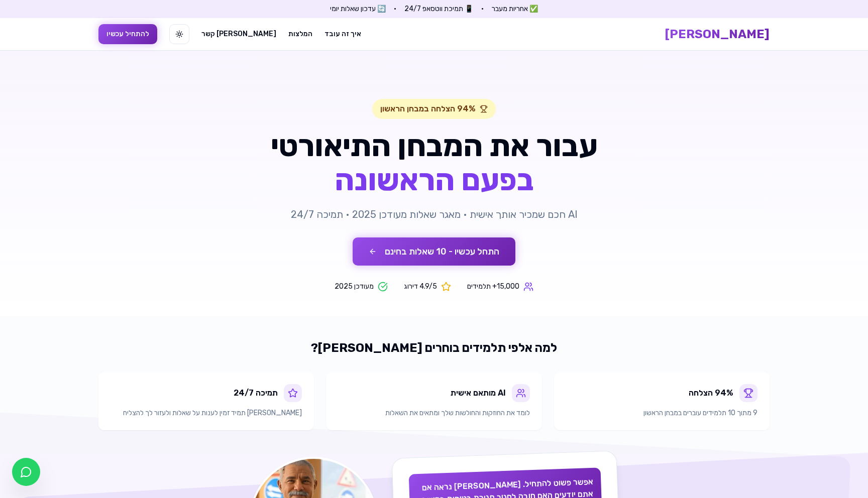 The image size is (868, 498). I want to click on span: 📱 תמיכת ווטסאפ 24/7, so click(439, 9).